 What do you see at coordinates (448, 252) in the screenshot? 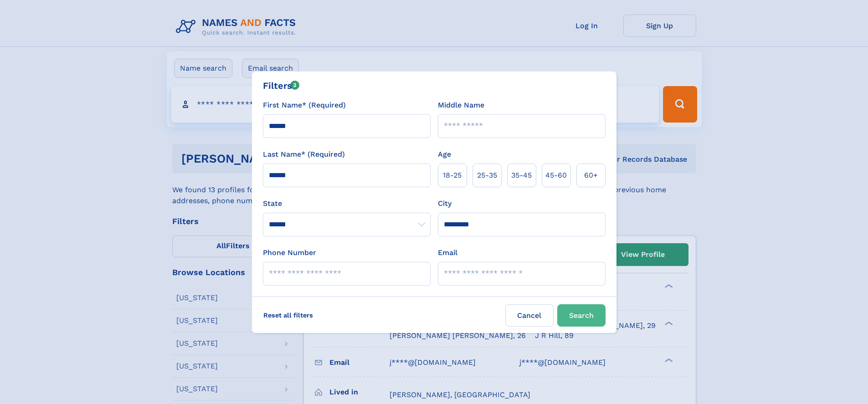
I see `label: Email` at bounding box center [448, 252].